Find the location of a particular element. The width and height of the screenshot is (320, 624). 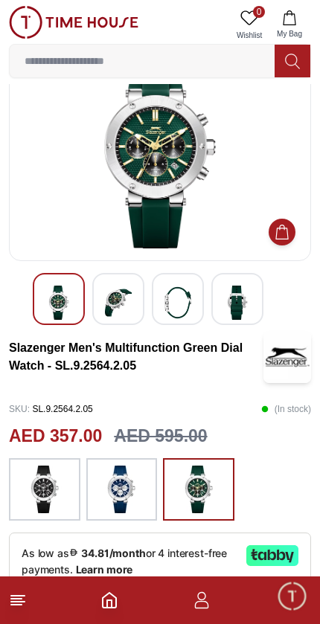

a: 0Wishlist is located at coordinates (249, 25).